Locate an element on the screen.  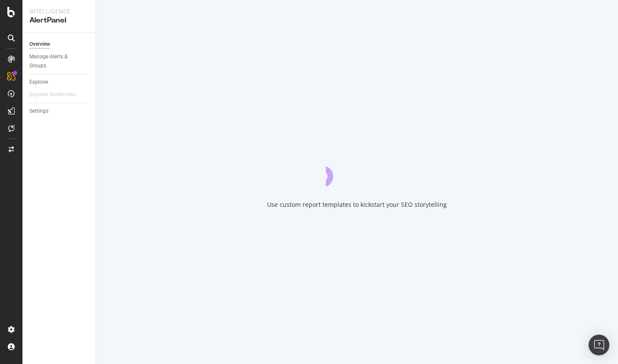
div: AlertPanel is located at coordinates (59, 20).